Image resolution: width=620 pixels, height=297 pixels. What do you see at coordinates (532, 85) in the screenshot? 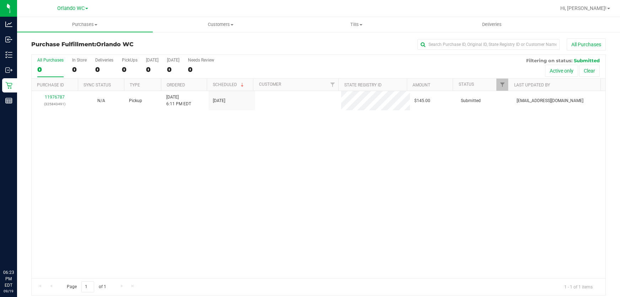
I see `a: Last Updated By` at bounding box center [532, 85].